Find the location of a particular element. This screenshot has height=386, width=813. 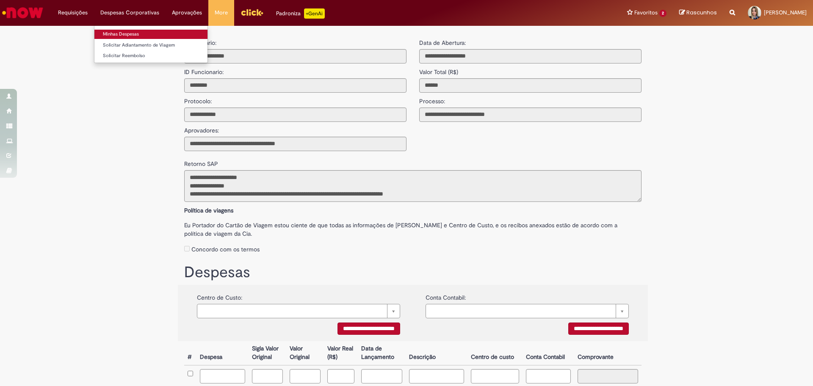

a: Solicitar Reembolso is located at coordinates (151, 56).